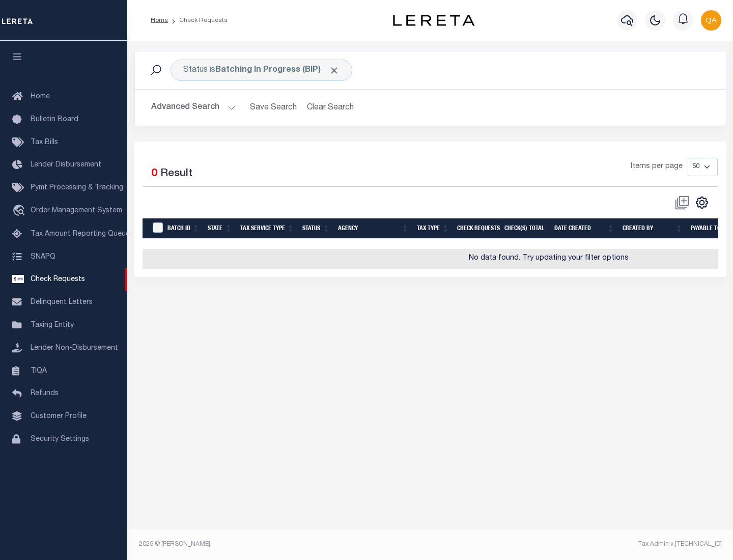 The height and width of the screenshot is (560, 733). Describe the element at coordinates (44, 393) in the screenshot. I see `span: Refunds` at that location.